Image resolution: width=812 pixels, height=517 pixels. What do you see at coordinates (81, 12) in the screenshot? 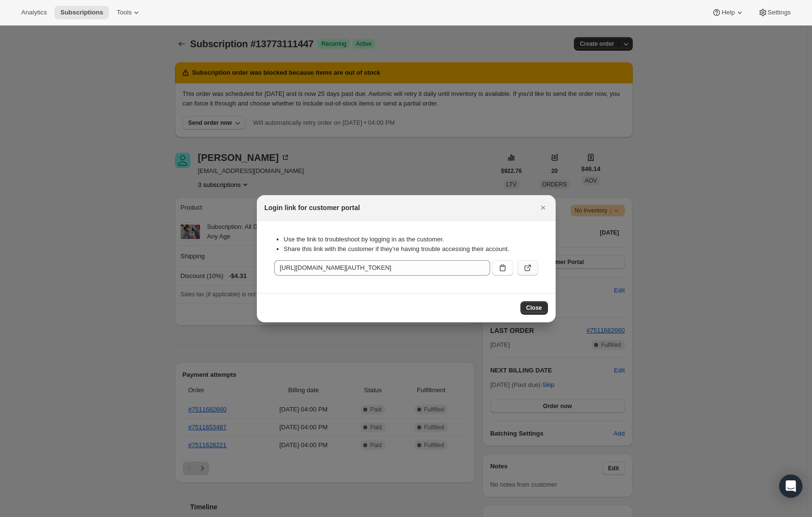
I see `button: Subscriptions` at bounding box center [81, 12].